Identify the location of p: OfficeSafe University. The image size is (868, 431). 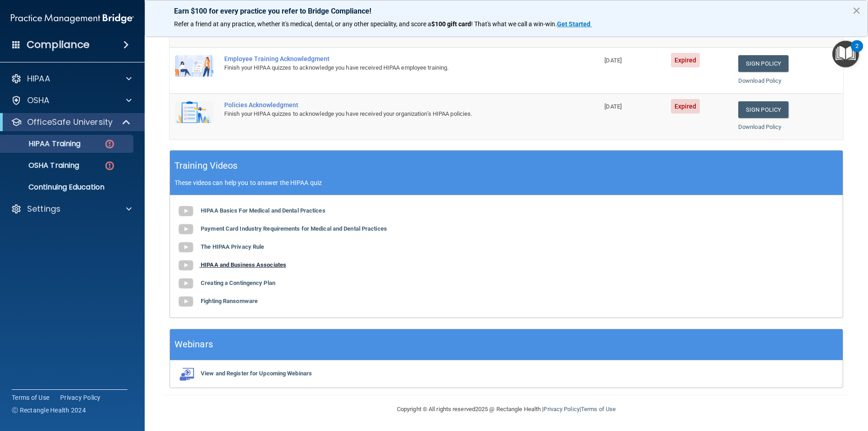
(70, 122).